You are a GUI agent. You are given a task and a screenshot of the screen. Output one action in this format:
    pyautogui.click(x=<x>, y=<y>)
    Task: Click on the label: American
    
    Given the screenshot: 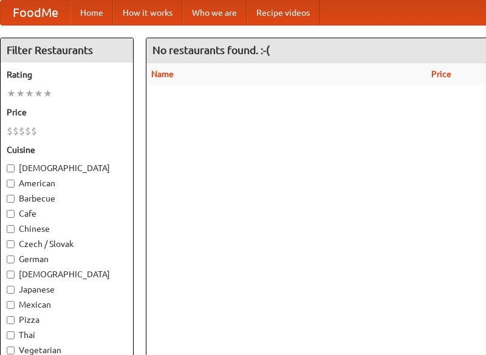 What is the action you would take?
    pyautogui.click(x=67, y=183)
    